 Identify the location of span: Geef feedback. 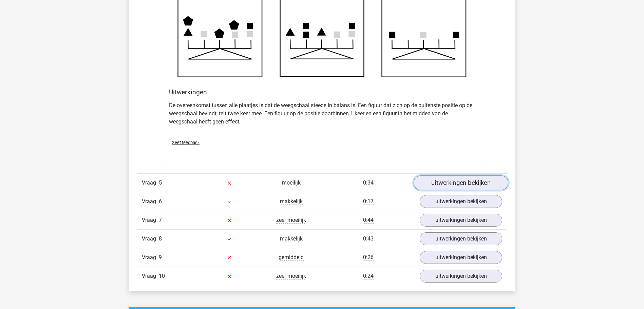
(186, 142).